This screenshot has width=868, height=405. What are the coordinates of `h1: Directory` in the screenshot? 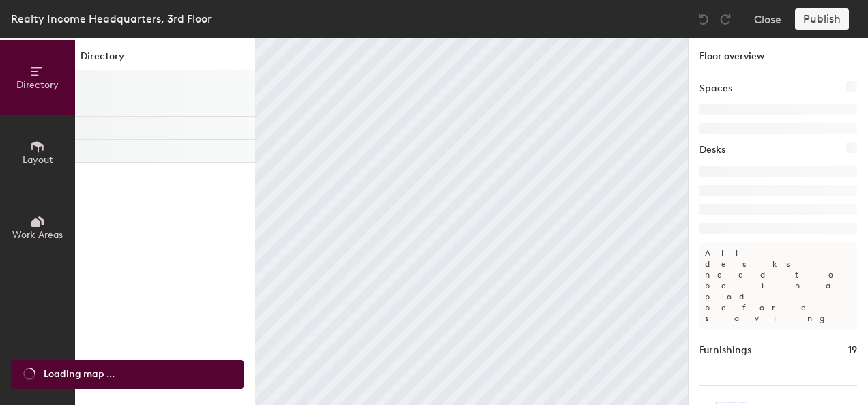 It's located at (164, 59).